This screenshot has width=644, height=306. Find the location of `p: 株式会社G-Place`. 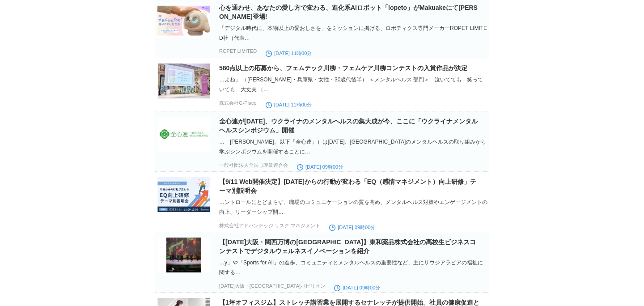

p: 株式会社G-Place is located at coordinates (238, 103).